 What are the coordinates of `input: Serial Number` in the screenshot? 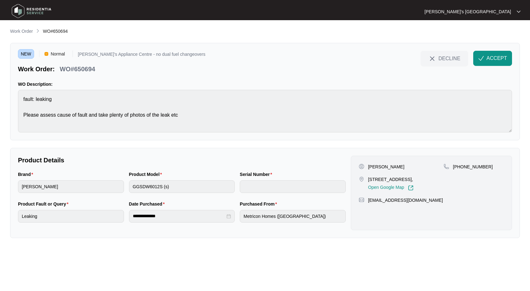 It's located at (293, 187).